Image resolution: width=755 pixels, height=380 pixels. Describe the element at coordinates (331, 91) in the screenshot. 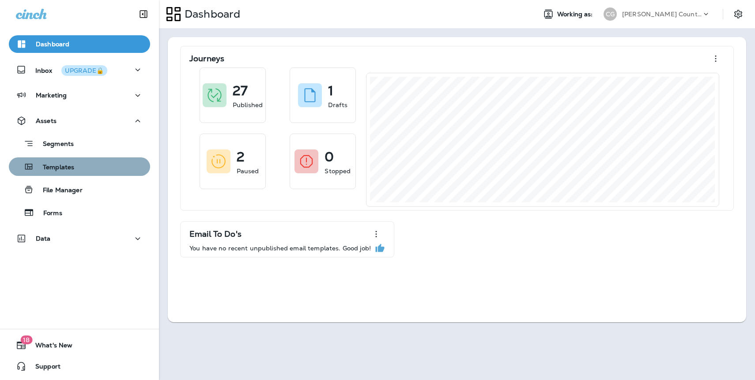

I see `p: 1` at that location.